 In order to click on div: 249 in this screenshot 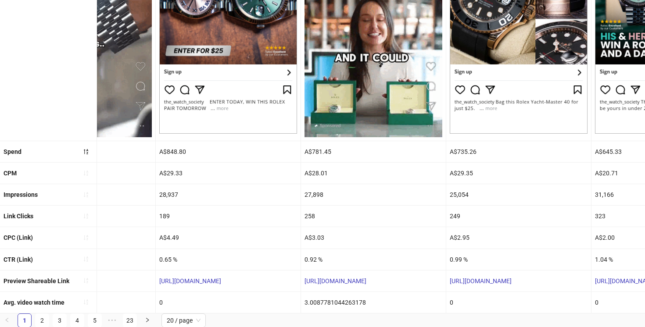, I will do `click(519, 216)`.